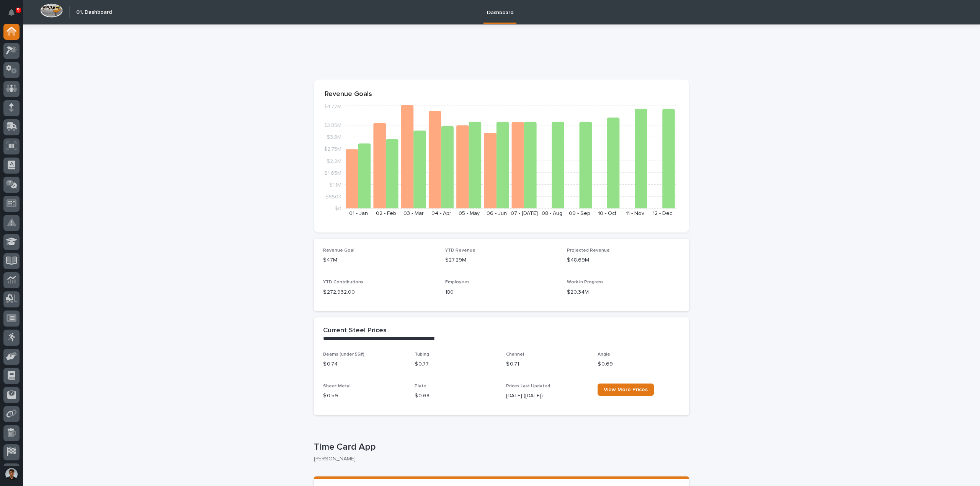 The width and height of the screenshot is (980, 486). Describe the element at coordinates (355, 331) in the screenshot. I see `h2: Current Steel Prices` at that location.